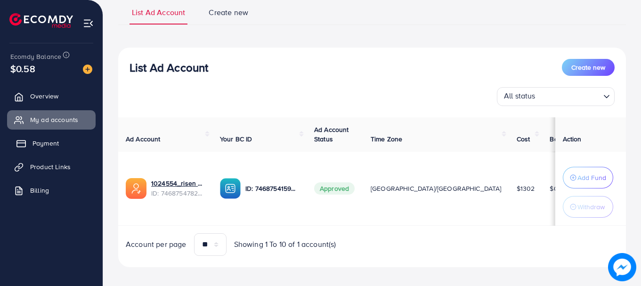 The width and height of the screenshot is (641, 286). I want to click on a: Payment, so click(51, 143).